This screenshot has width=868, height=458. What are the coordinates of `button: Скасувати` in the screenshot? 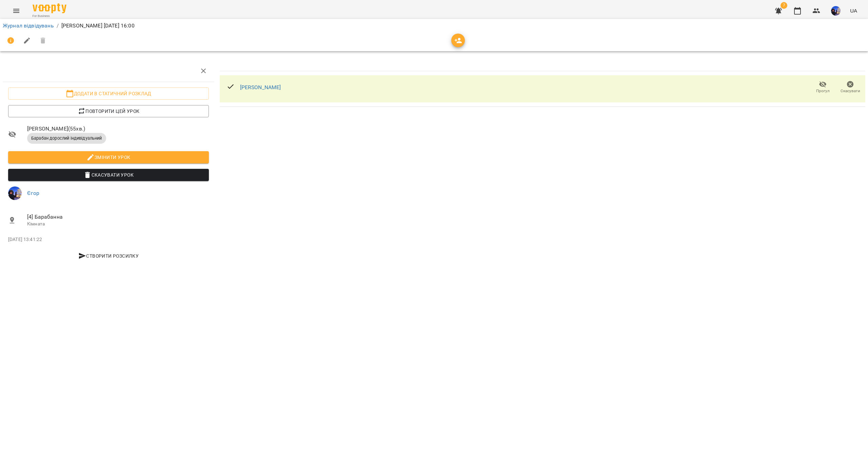 It's located at (850, 87).